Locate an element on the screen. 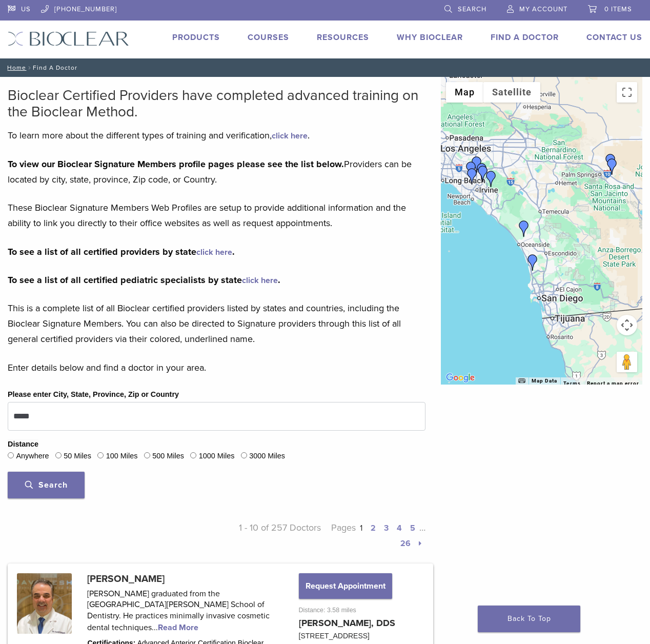 The height and width of the screenshot is (644, 650). legend: Distance is located at coordinates (23, 445).